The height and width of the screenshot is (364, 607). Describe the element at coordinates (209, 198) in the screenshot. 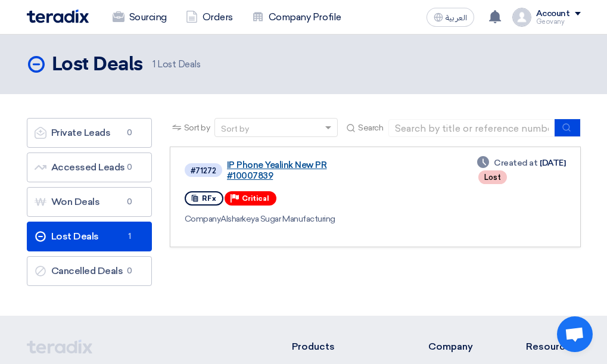

I see `span: RFx` at that location.